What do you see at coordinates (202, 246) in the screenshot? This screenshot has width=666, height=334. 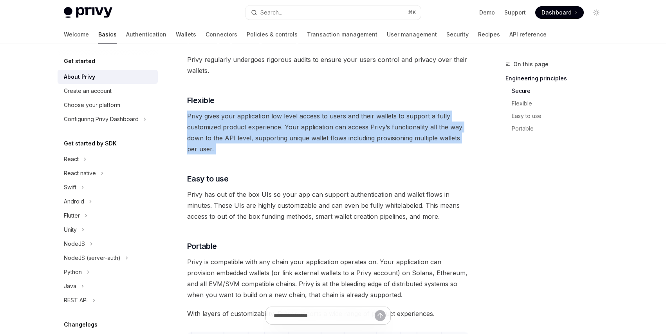 I see `span: Portable` at bounding box center [202, 246].